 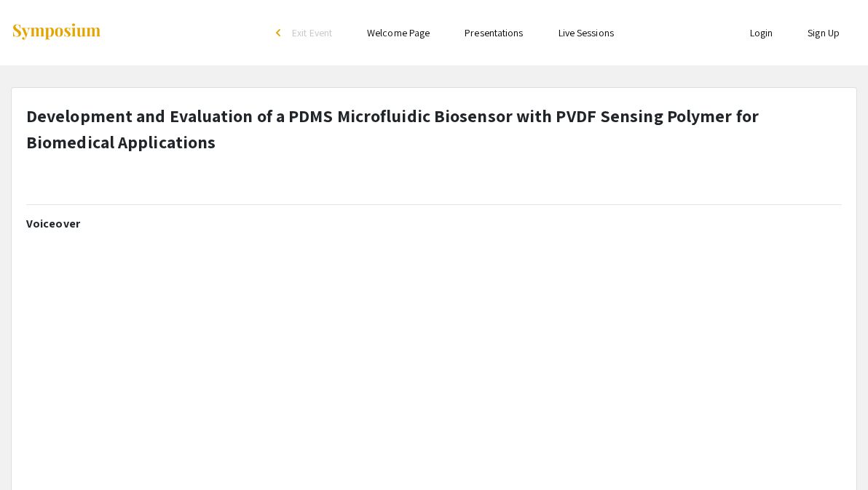 What do you see at coordinates (434, 224) in the screenshot?
I see `h2: Voiceover` at bounding box center [434, 224].